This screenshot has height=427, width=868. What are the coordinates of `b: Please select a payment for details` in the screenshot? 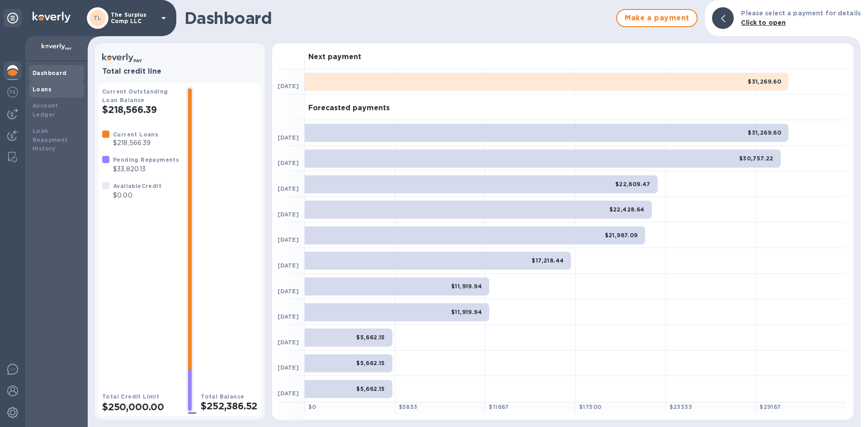 It's located at (801, 13).